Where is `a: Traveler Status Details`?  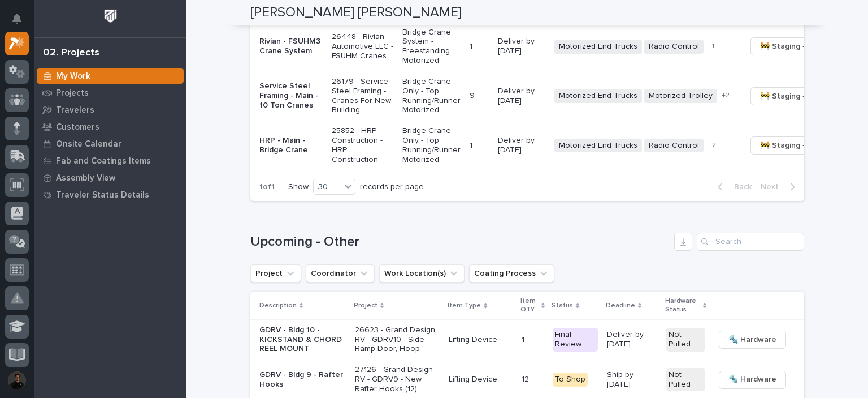 a: Traveler Status Details is located at coordinates (111, 194).